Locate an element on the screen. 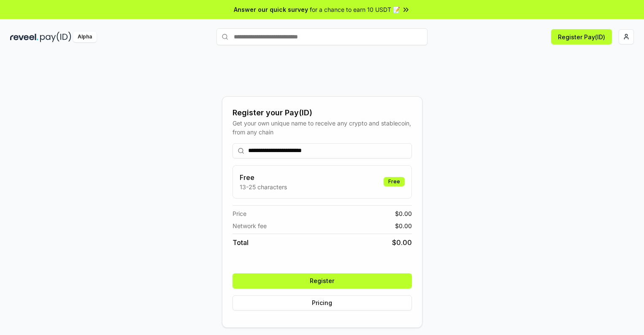 This screenshot has height=335, width=644. span: Total is located at coordinates (240, 242).